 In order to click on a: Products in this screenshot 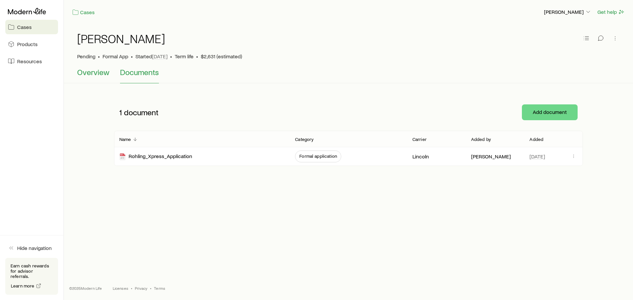, I will do `click(32, 44)`.